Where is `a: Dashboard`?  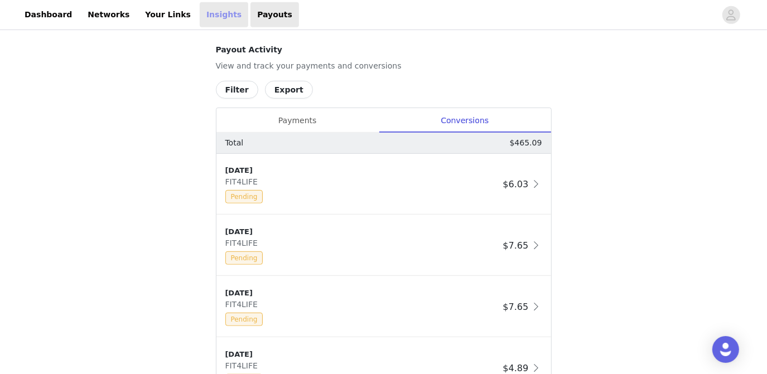
a: Dashboard is located at coordinates (48, 15).